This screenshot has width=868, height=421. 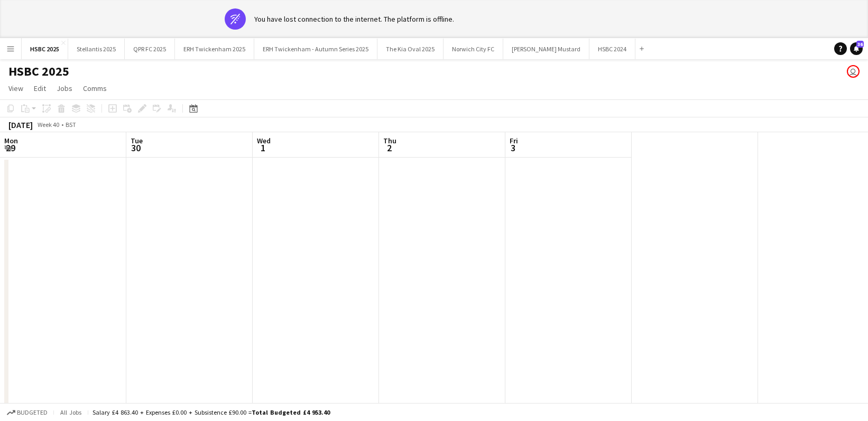 What do you see at coordinates (16, 88) in the screenshot?
I see `span: View` at bounding box center [16, 88].